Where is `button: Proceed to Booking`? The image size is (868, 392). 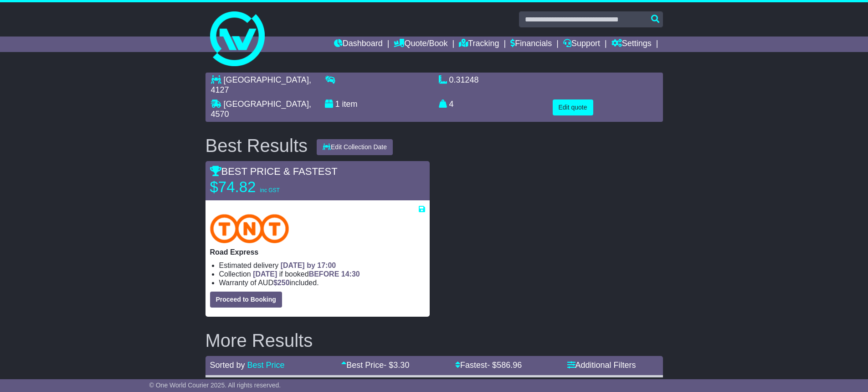 button: Proceed to Booking is located at coordinates (246, 299).